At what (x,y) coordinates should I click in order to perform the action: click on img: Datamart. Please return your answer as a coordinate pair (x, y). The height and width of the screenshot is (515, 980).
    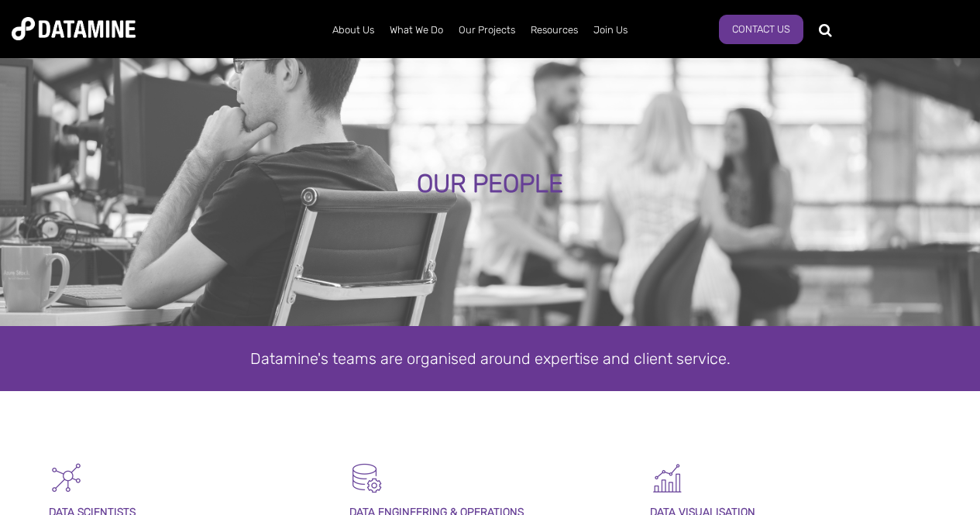
    Looking at the image, I should click on (366, 478).